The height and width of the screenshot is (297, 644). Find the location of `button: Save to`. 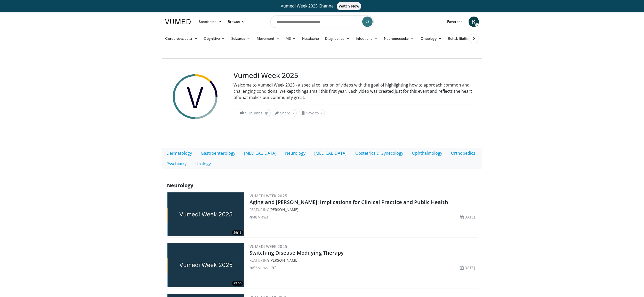

button: Save to is located at coordinates (312, 113).